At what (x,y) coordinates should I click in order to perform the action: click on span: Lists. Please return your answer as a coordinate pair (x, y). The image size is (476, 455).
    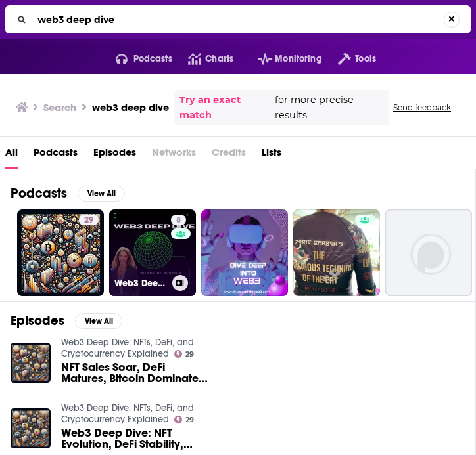
    Looking at the image, I should click on (272, 155).